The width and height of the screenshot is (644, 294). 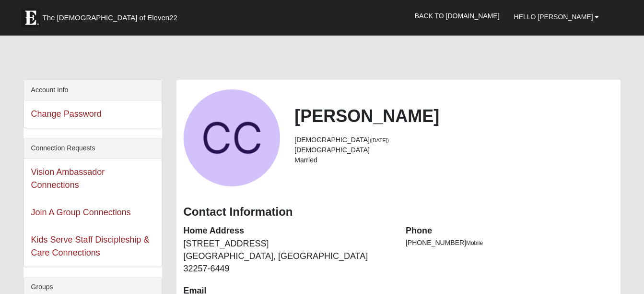 What do you see at coordinates (287, 231) in the screenshot?
I see `dt: Home Address` at bounding box center [287, 231].